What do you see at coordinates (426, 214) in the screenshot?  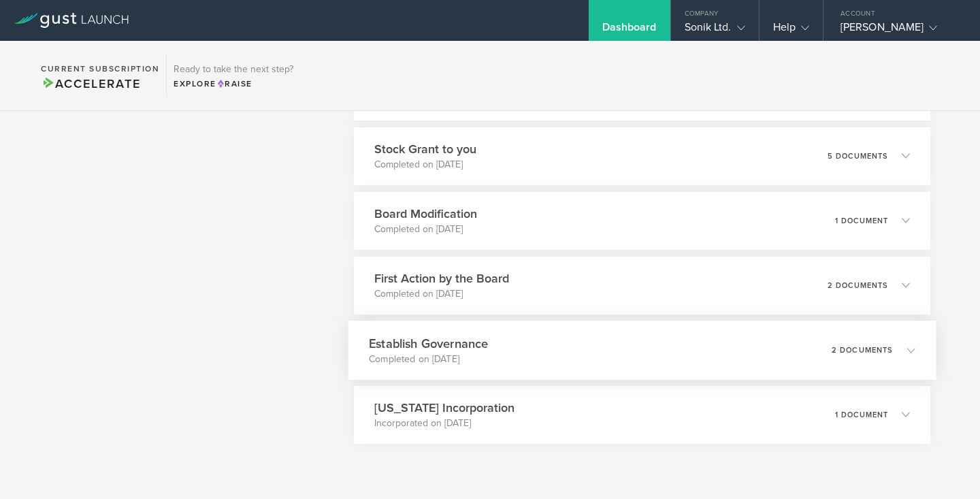 I see `h3: Board Modification` at bounding box center [426, 214].